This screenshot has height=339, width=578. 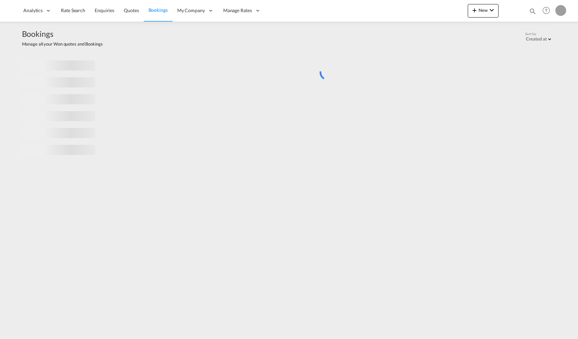 I want to click on span: New, so click(x=483, y=10).